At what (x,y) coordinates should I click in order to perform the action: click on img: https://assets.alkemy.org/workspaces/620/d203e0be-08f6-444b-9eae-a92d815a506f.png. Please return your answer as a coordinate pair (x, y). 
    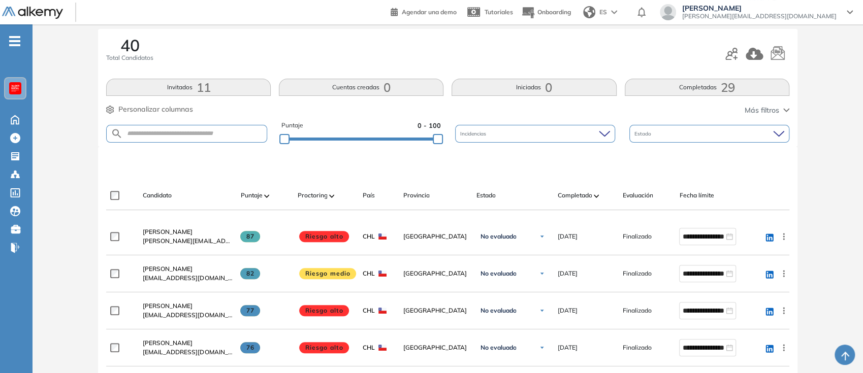
    Looking at the image, I should click on (15, 88).